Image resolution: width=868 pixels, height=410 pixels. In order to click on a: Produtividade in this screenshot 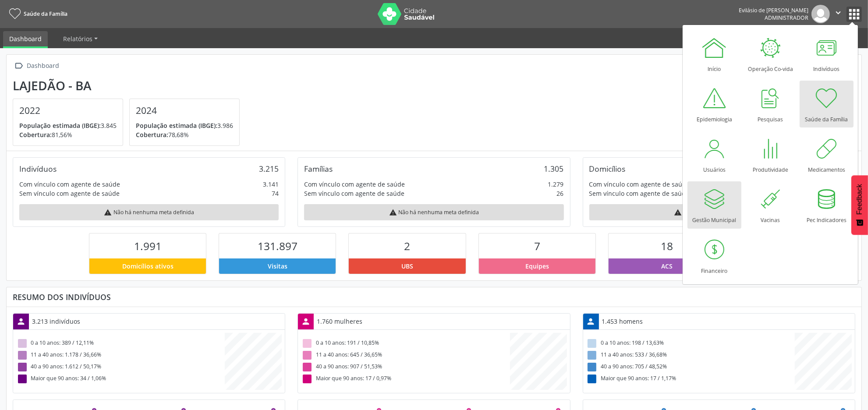, I will do `click(770, 154)`.